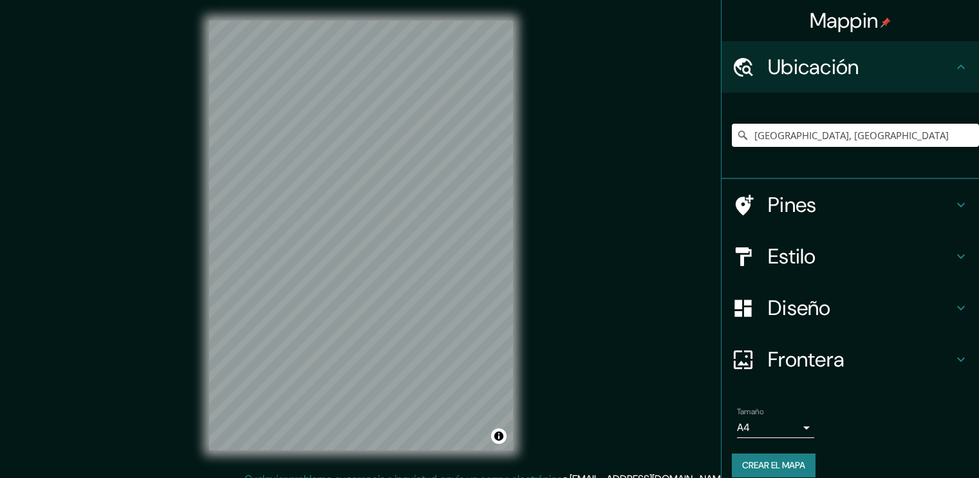  What do you see at coordinates (774, 465) in the screenshot?
I see `button: Crear el mapa` at bounding box center [774, 465].